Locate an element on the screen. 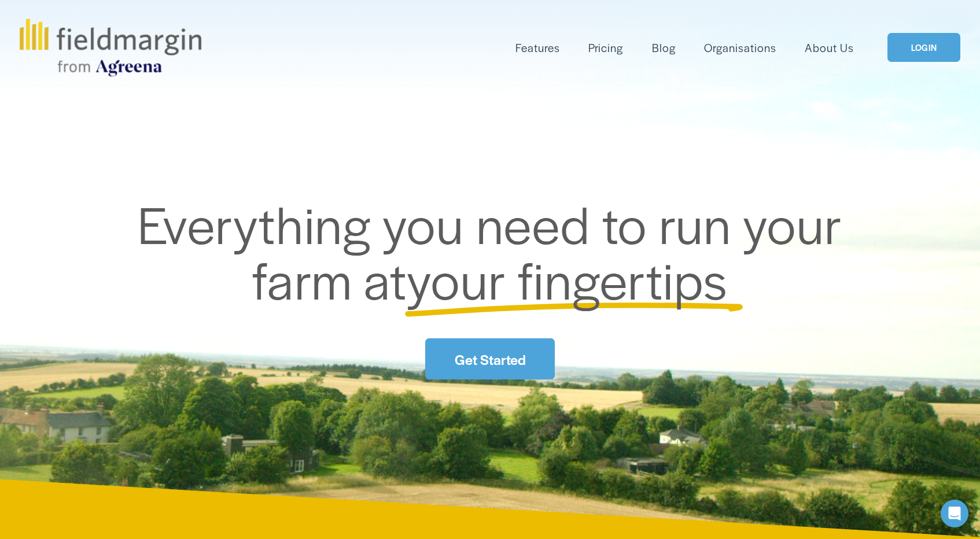  span: Everything you need to run your farm at is located at coordinates (496, 250).